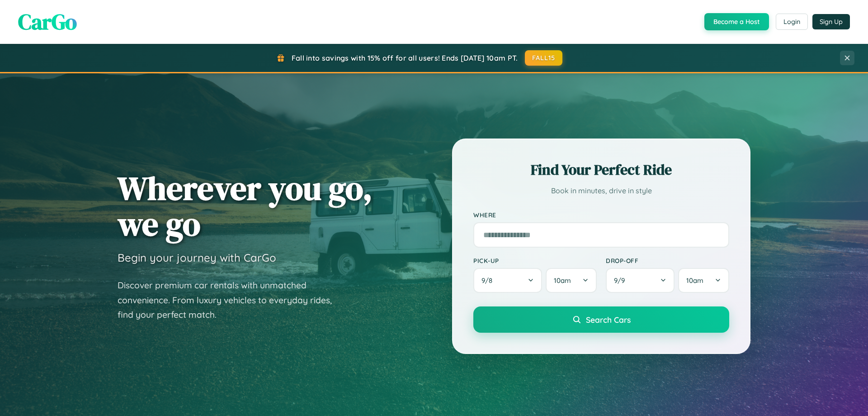 The width and height of the screenshot is (868, 416). Describe the element at coordinates (792, 22) in the screenshot. I see `button: Login` at that location.